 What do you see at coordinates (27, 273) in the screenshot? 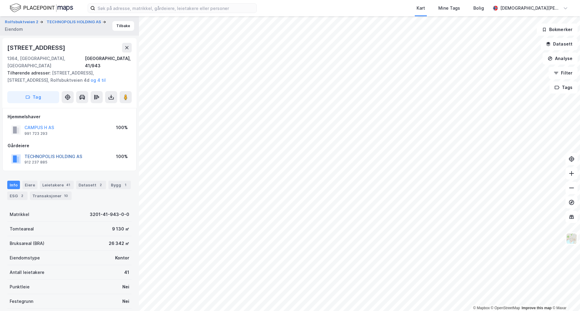
I see `div: Antall leietakere` at bounding box center [27, 273].